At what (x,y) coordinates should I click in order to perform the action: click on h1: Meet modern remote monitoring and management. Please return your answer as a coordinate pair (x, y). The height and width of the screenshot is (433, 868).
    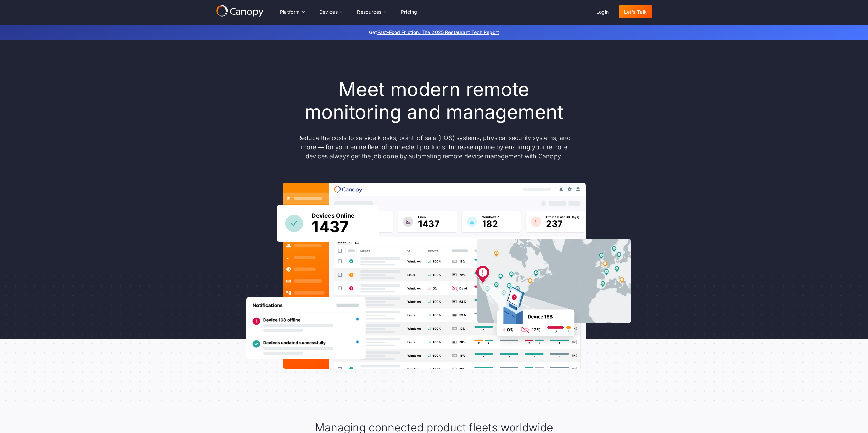
    Looking at the image, I should click on (434, 101).